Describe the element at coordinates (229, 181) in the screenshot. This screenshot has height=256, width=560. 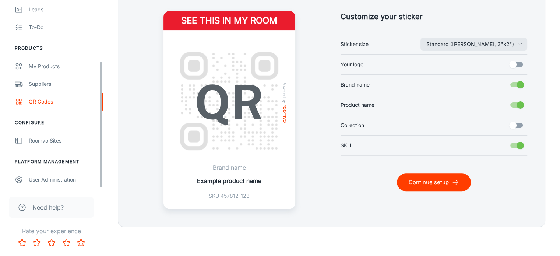
I see `p: Example product name` at that location.